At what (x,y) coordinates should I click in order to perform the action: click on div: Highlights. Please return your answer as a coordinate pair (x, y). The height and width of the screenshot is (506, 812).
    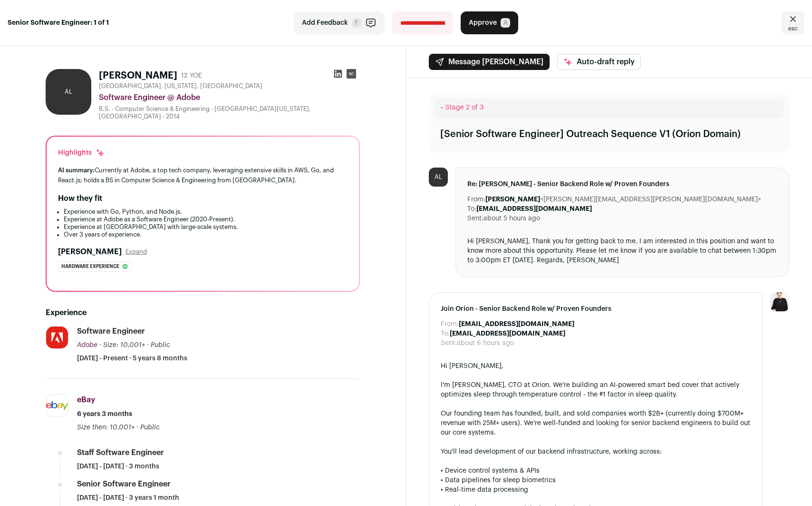
    Looking at the image, I should click on (81, 153).